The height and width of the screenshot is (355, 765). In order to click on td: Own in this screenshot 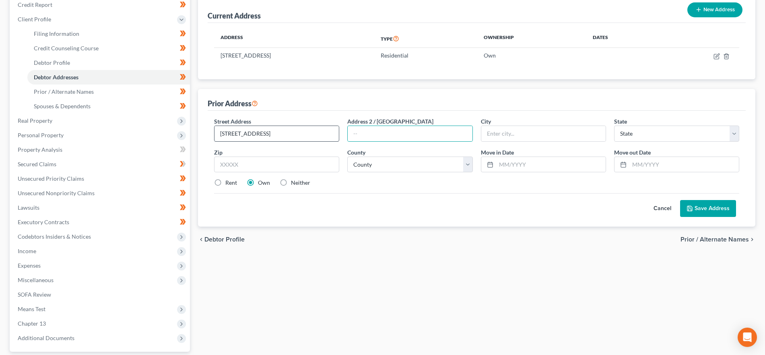, I will do `click(531, 56)`.